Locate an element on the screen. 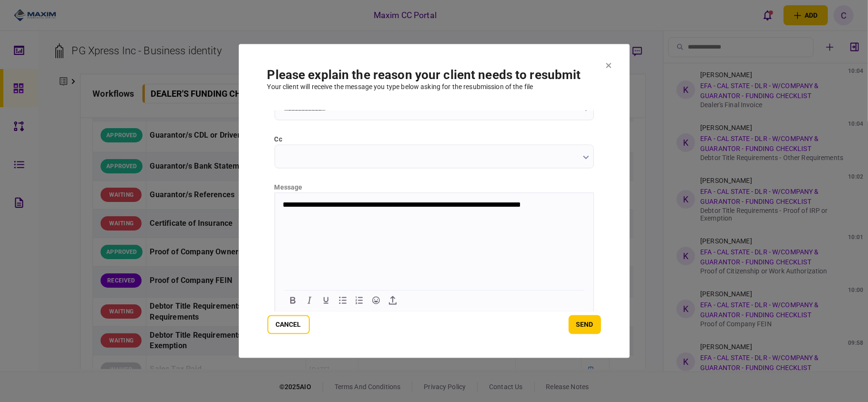 This screenshot has width=868, height=402. div: Your client will receive the message you type below asking for the resubmission of the file is located at coordinates (434, 87).